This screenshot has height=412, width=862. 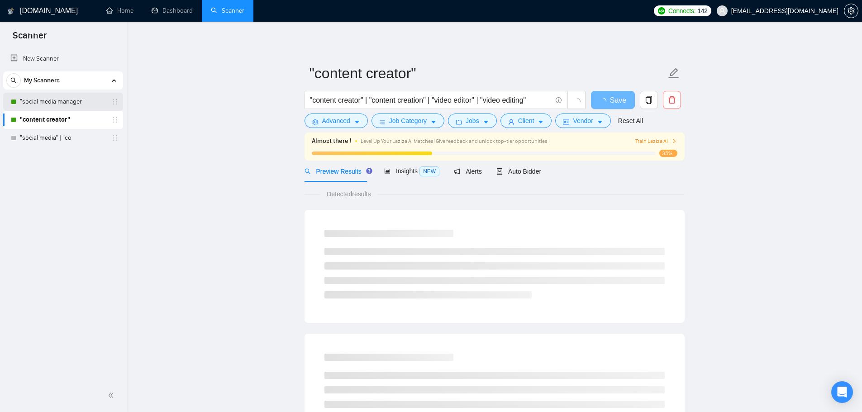 What do you see at coordinates (630, 121) in the screenshot?
I see `a: Reset All` at bounding box center [630, 121].